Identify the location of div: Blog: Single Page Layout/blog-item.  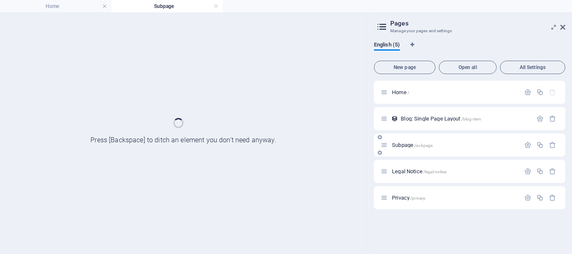
(466, 119).